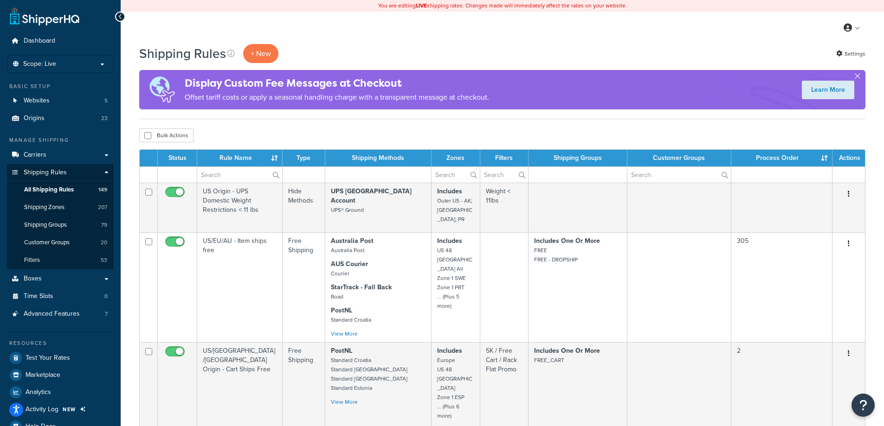 The image size is (884, 426). What do you see at coordinates (60, 279) in the screenshot?
I see `li: Boxes` at bounding box center [60, 279].